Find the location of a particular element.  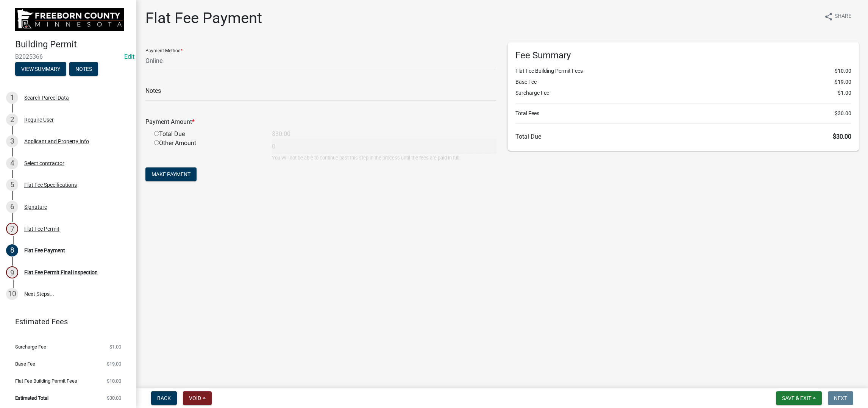

div: Flat Fee Permit Final Inspection is located at coordinates (61, 273).